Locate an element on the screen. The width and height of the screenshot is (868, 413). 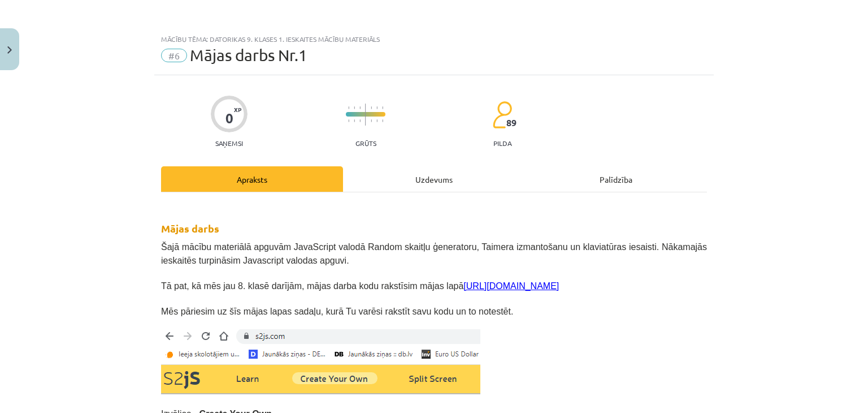
img: students-c634bb4e5e11cddfef0936a35e636f08e4e9abd3cc4e673bd6f9a4125e45ecb1.svg is located at coordinates (502, 115).